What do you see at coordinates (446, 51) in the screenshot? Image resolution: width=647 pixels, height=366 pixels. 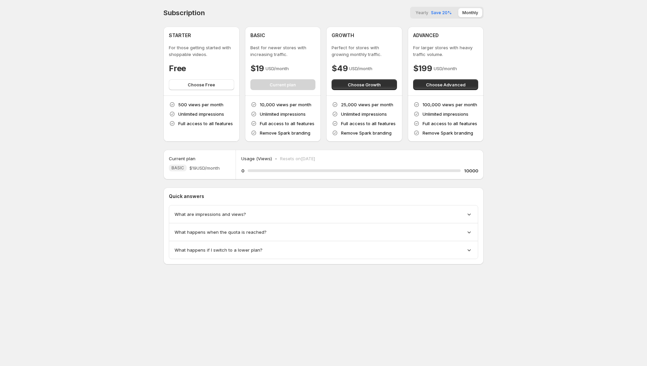 I see `p: For larger stores with heavy traffic volume.` at bounding box center [446, 51].